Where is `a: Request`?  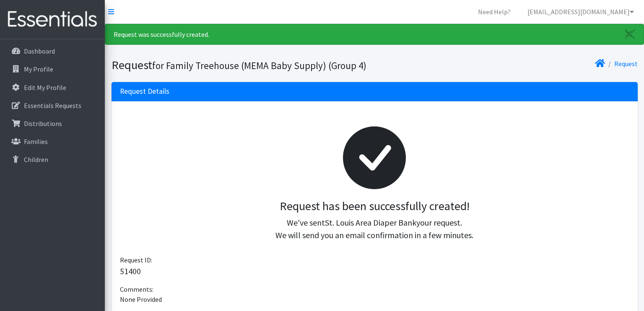 a: Request is located at coordinates (626, 64).